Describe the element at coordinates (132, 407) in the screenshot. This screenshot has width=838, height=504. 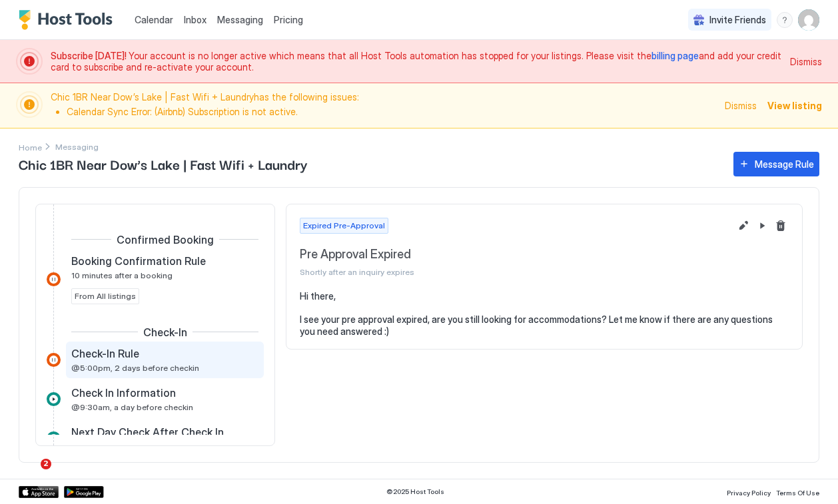
I see `span: @9:30am, a day before checkin` at that location.